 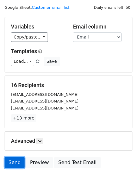 What do you see at coordinates (39, 163) in the screenshot?
I see `a: Preview` at bounding box center [39, 163].